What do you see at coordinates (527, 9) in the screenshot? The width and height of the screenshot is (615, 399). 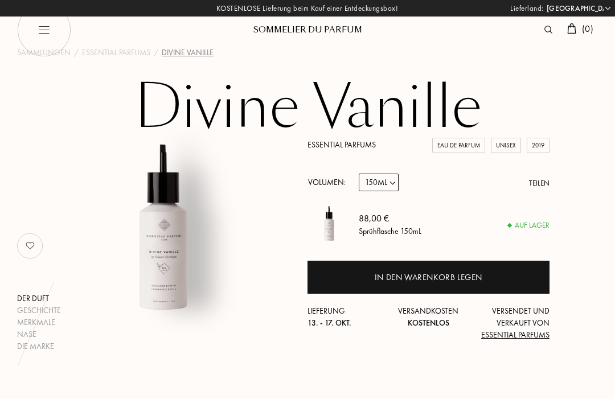 I see `span: Lieferland:` at bounding box center [527, 9].